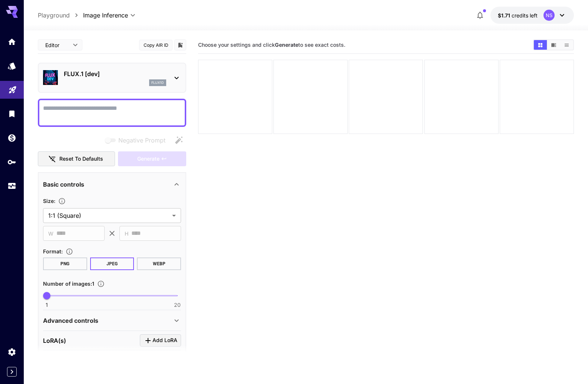 This screenshot has height=384, width=588. What do you see at coordinates (156, 45) in the screenshot?
I see `button: Copy AIR ID` at bounding box center [156, 45].